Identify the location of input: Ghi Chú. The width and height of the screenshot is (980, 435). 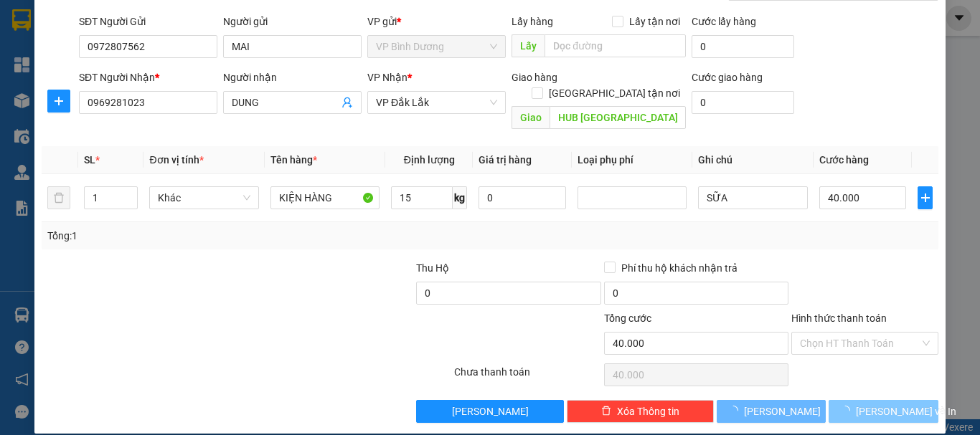
(752, 198).